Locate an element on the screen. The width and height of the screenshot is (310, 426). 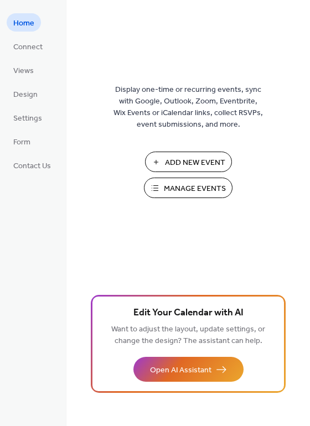
a: Settings is located at coordinates (28, 117).